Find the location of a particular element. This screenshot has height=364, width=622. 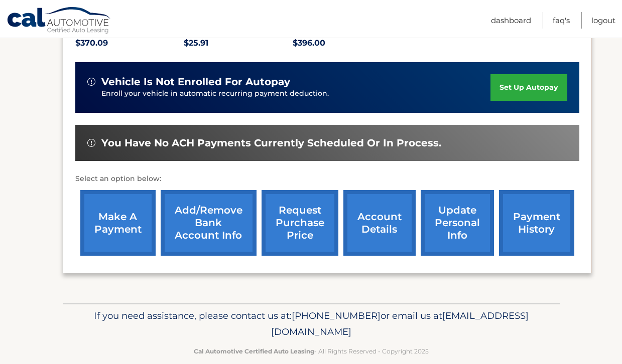

p: $370.09 is located at coordinates (130, 43).